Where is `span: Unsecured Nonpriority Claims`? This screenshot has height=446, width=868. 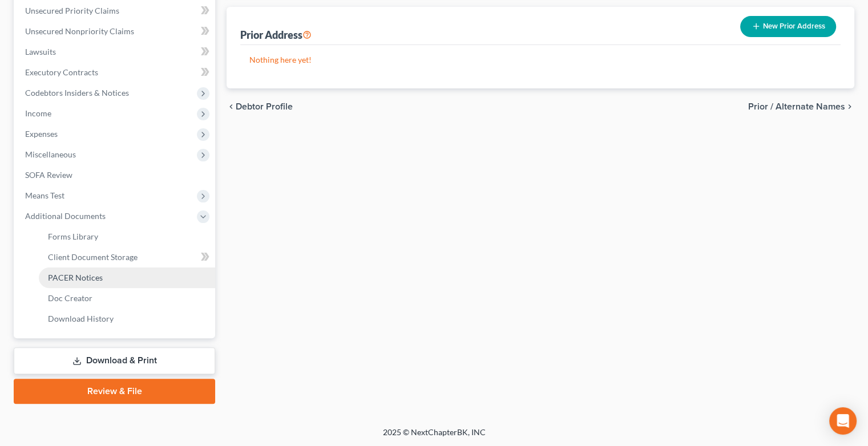
span: Unsecured Nonpriority Claims is located at coordinates (79, 31).